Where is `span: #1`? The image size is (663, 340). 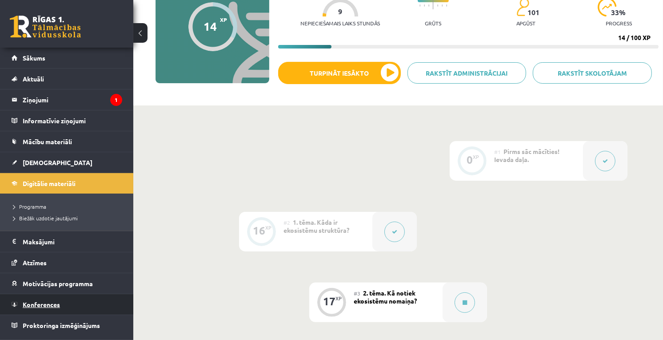 span: #1 is located at coordinates (498, 152).